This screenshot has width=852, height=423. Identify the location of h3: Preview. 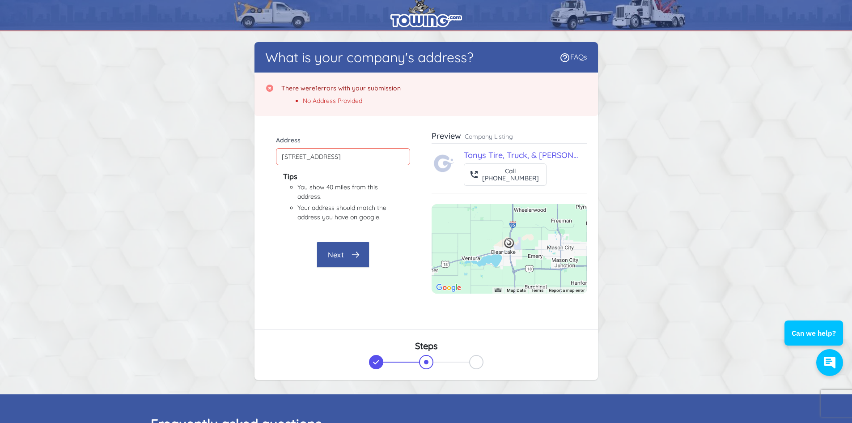
(447, 136).